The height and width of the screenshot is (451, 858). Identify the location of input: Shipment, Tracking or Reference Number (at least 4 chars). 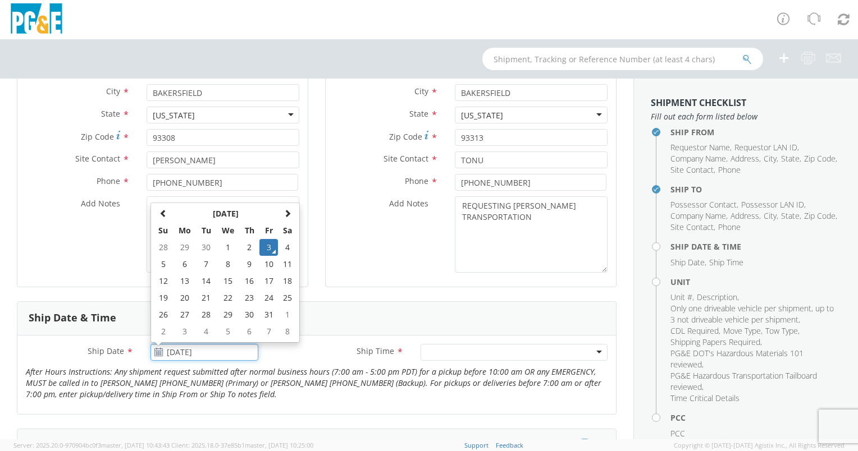
(623, 59).